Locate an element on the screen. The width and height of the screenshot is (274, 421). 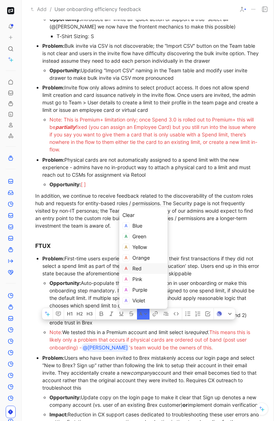
span: Blue is located at coordinates (138, 226).